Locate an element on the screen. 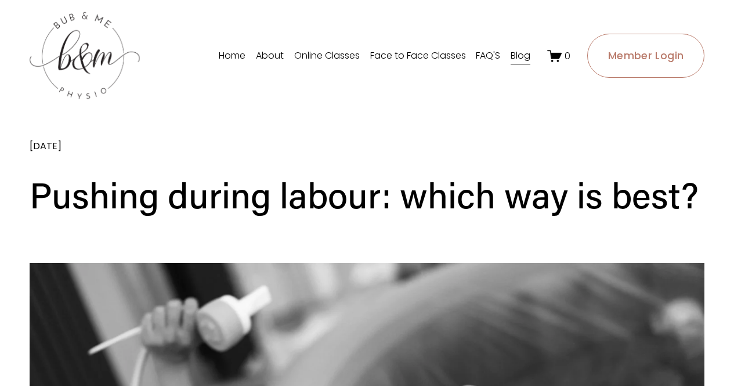 This screenshot has height=386, width=734. a: 0 items in cart is located at coordinates (559, 56).